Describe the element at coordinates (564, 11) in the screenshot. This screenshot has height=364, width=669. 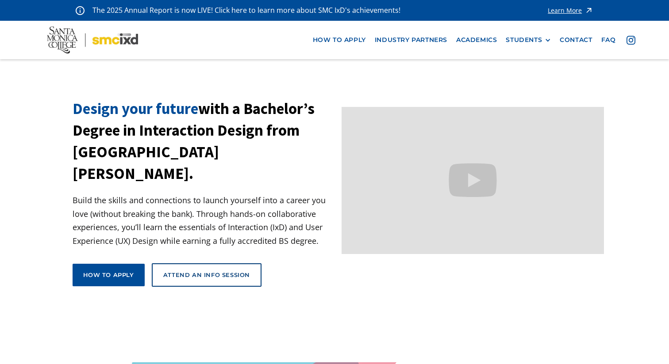
I see `div: Learn More` at that location.